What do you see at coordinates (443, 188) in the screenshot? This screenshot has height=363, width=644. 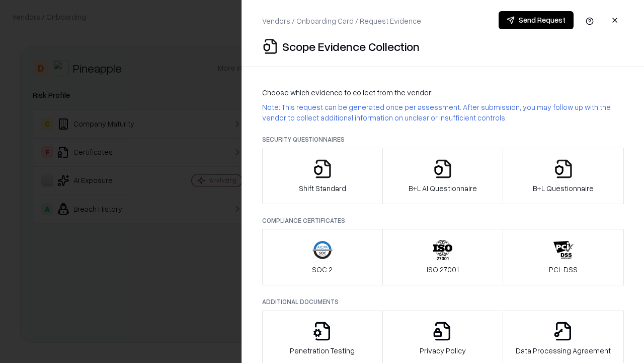 I see `p: B+L AI Questionnaire` at bounding box center [443, 188].